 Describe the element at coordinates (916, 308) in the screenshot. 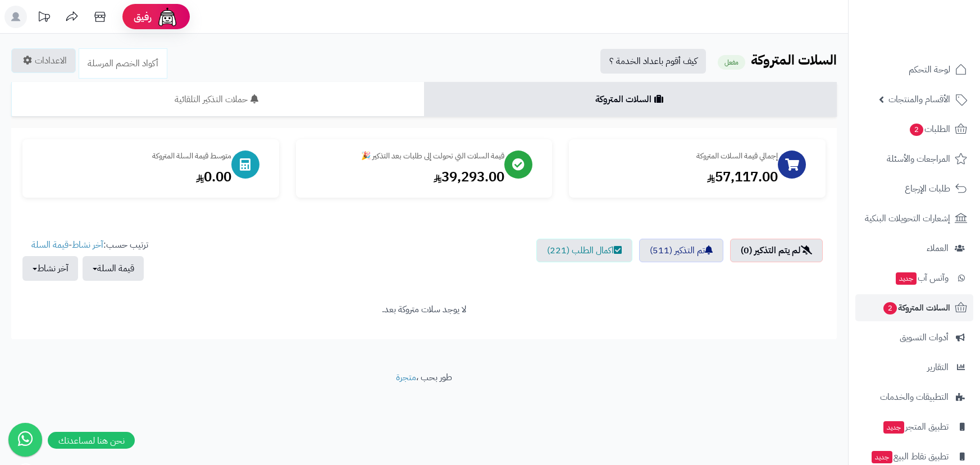

I see `span: السلات المتروكة` at that location.